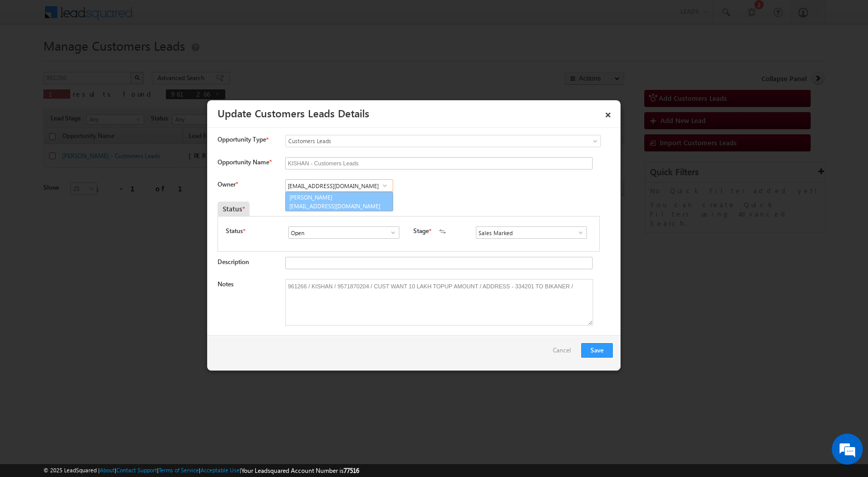 The height and width of the screenshot is (477, 868). Describe the element at coordinates (201, 470) in the screenshot. I see `span: © 2025 LeadSquared | | | | |` at that location.